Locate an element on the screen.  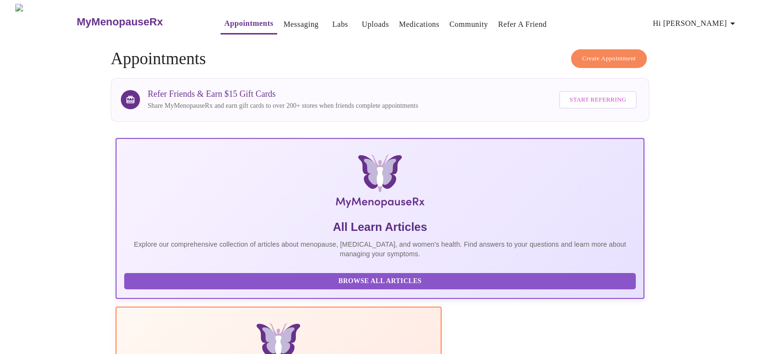
button: Refer a Friend is located at coordinates (523, 24).